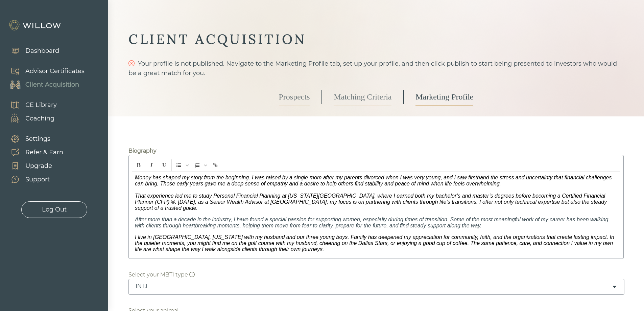 The width and height of the screenshot is (644, 311). I want to click on div: Dashboard, so click(42, 51).